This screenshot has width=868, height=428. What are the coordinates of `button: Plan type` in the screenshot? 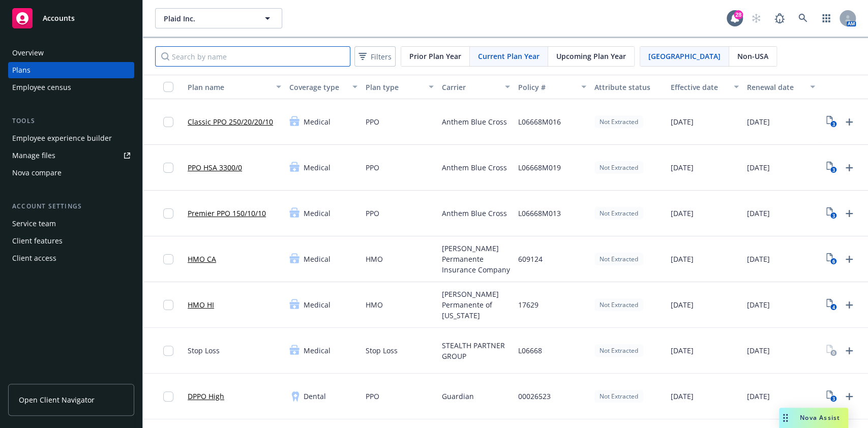 It's located at (400, 87).